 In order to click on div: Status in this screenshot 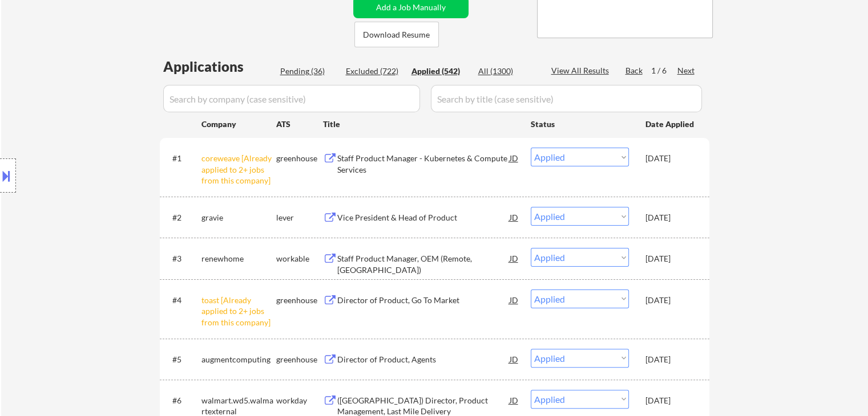, I will do `click(580, 124)`.